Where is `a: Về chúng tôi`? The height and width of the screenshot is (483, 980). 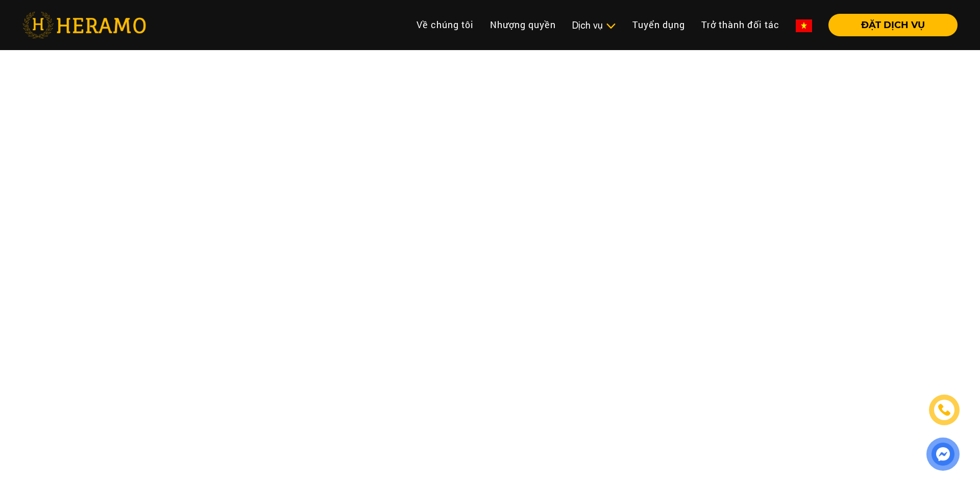
a: Về chúng tôi is located at coordinates (445, 25).